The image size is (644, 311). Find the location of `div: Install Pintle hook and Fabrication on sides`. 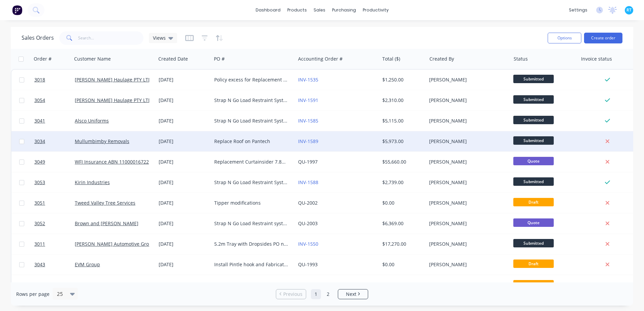

div: Install Pintle hook and Fabrication on sides is located at coordinates (252, 265).